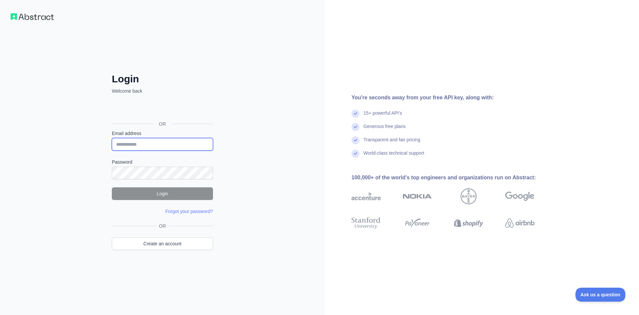 The width and height of the screenshot is (639, 315). I want to click on div: Transparent and fair pricing, so click(392, 143).